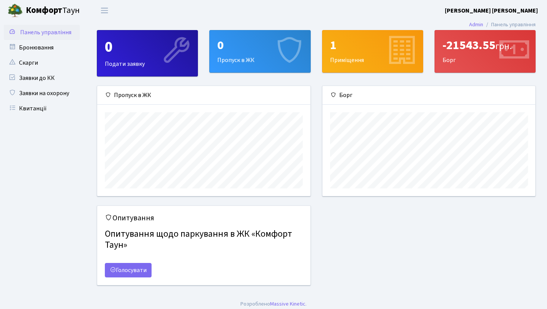  What do you see at coordinates (42, 108) in the screenshot?
I see `a: Квитанції` at bounding box center [42, 108].